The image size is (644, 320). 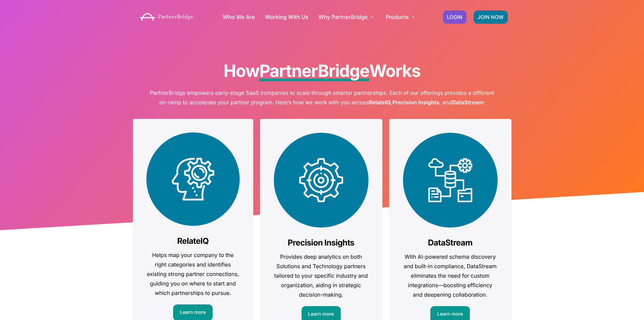 I want to click on h3: Precision Insights, so click(x=321, y=243).